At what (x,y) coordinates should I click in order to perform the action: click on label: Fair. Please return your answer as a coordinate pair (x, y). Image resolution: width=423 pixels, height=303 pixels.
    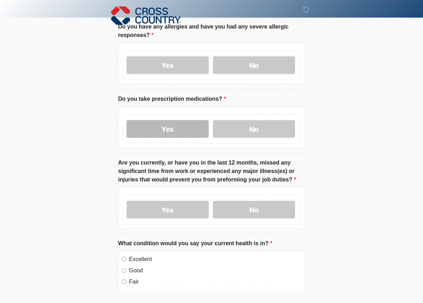
    Looking at the image, I should click on (215, 282).